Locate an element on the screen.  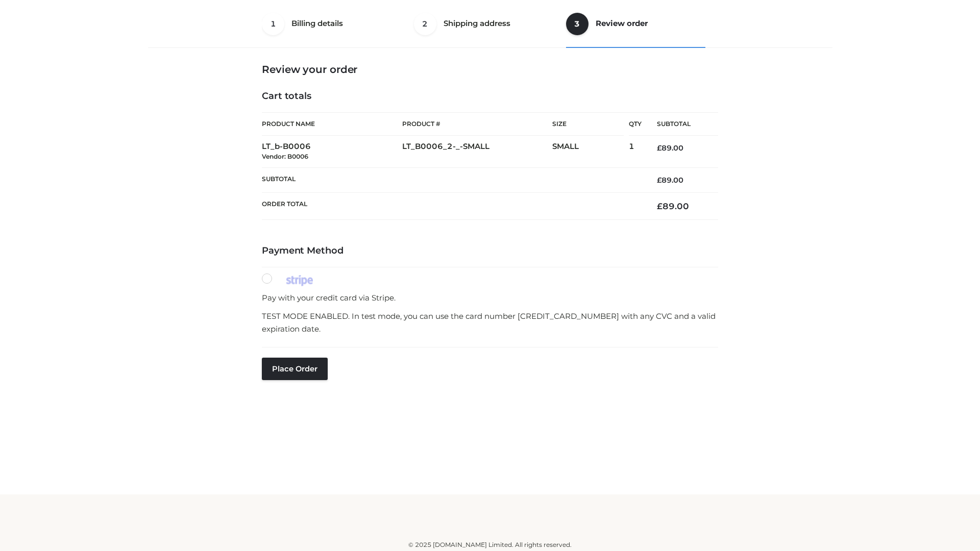
th: Size is located at coordinates (588, 124).